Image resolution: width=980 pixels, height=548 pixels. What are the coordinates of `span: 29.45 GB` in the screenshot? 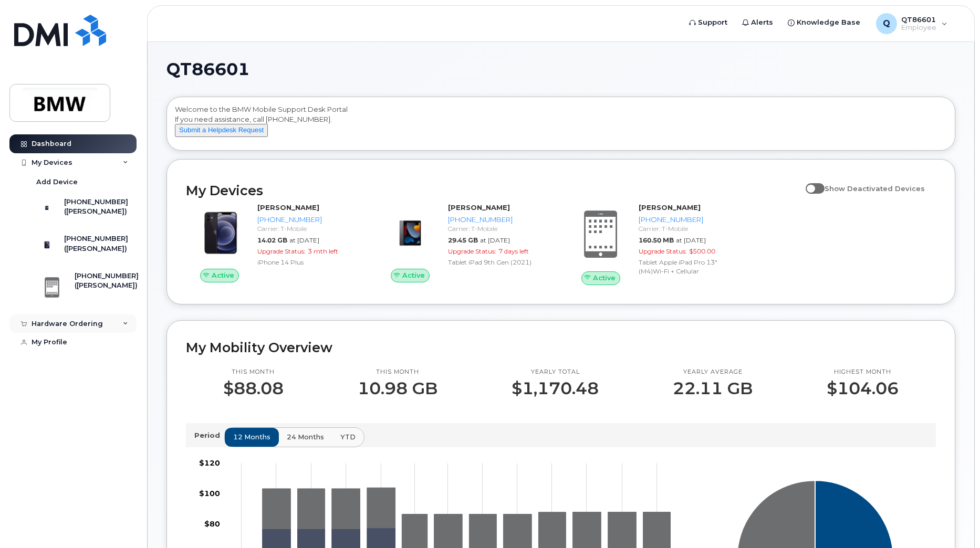 It's located at (463, 240).